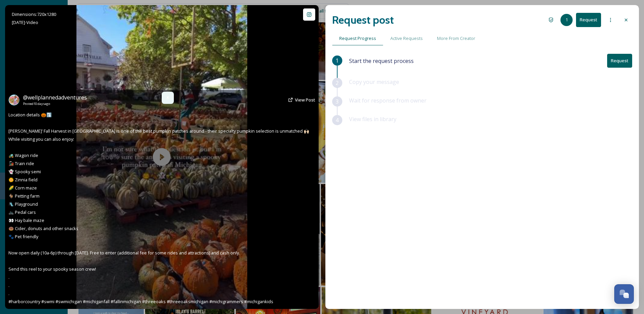 The height and width of the screenshot is (314, 644). Describe the element at coordinates (337, 120) in the screenshot. I see `span: 4` at that location.